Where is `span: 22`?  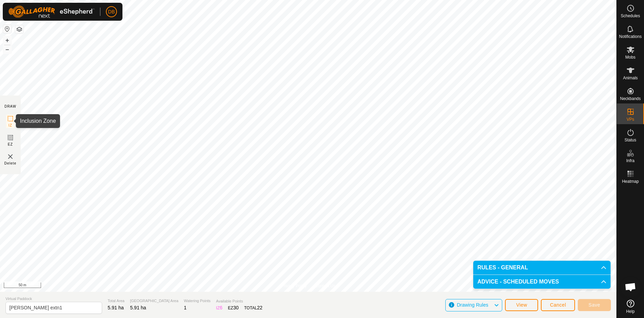
span: 22 is located at coordinates (260, 308).